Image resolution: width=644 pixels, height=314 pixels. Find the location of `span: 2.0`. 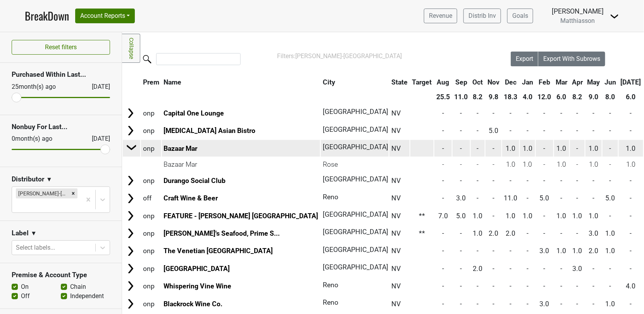

span: 2.0 is located at coordinates (477, 268).